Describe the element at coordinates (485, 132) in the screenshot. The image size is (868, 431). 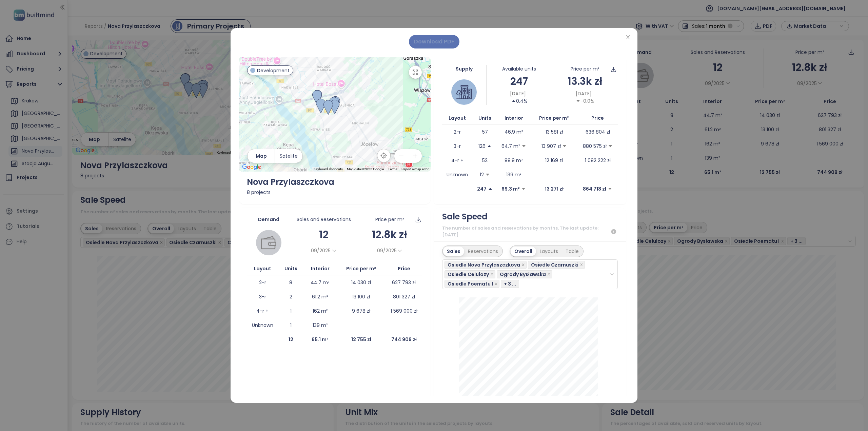
I see `p: 57` at that location.